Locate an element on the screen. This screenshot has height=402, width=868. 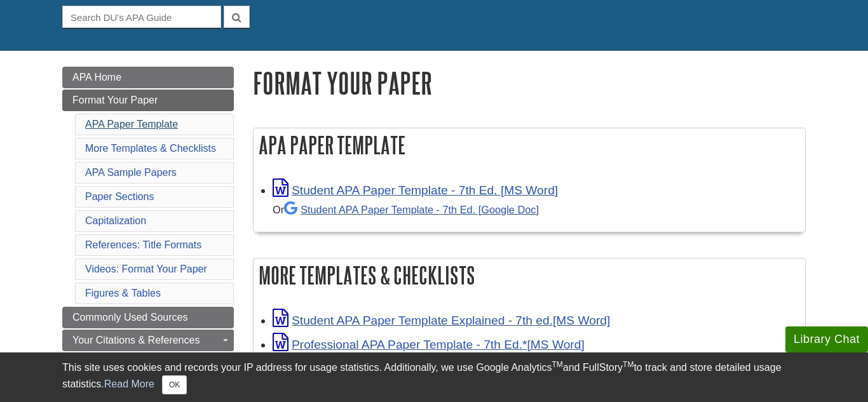
a: Read More is located at coordinates (129, 383).